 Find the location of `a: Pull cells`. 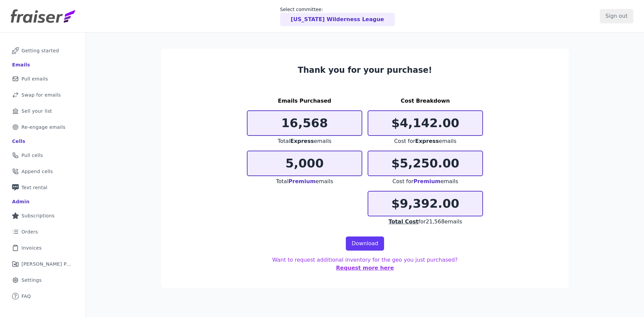

a: Pull cells is located at coordinates (42, 155).